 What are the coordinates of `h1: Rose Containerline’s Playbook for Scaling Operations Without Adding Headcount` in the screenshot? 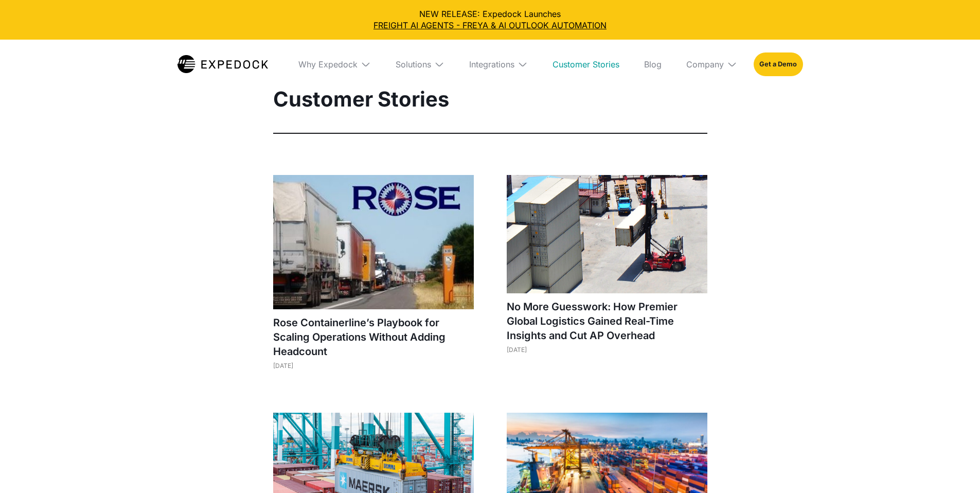 It's located at (373, 337).